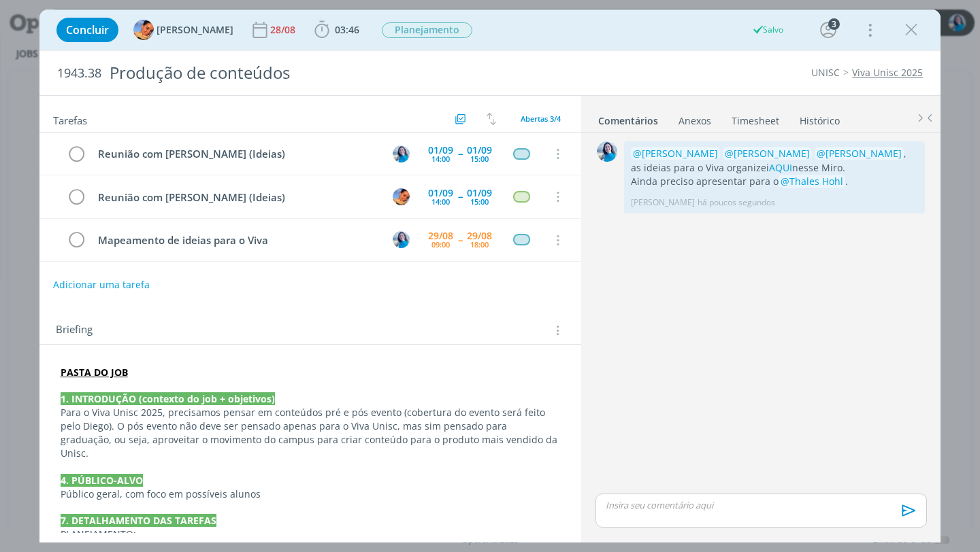 The width and height of the screenshot is (980, 552). I want to click on a: PASTA DO JOB, so click(94, 372).